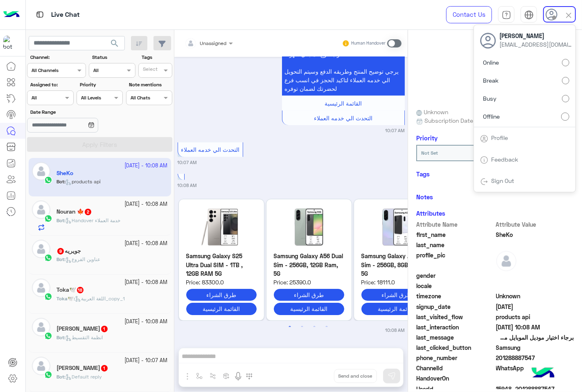 Image resolution: width=582 pixels, height=392 pixels. What do you see at coordinates (12, 15) in the screenshot?
I see `img: Logo` at bounding box center [12, 15].